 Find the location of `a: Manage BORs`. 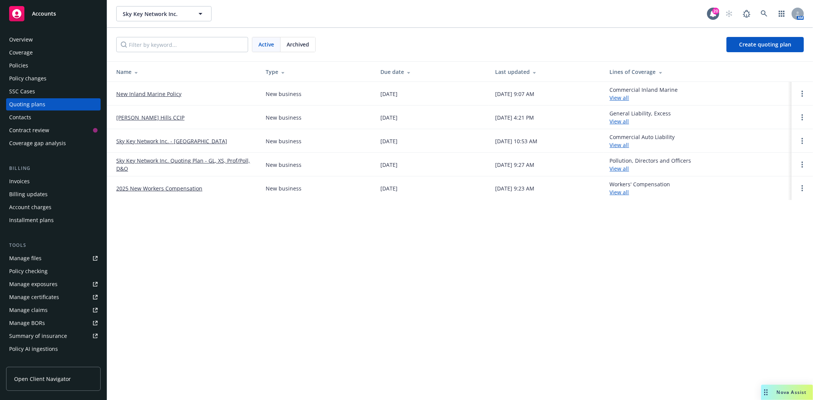

a: Manage BORs is located at coordinates (53, 323).